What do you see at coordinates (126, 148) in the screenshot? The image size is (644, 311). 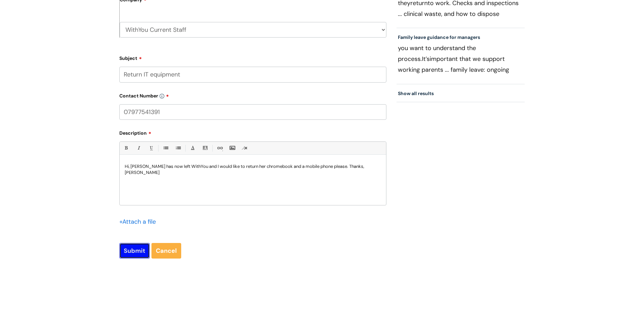 I see `a: Bold (Ctrl-B)` at bounding box center [126, 148].